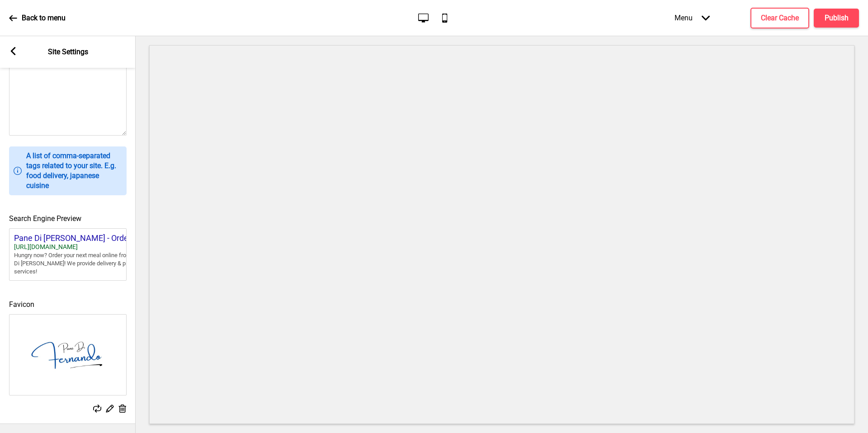 The image size is (868, 433). I want to click on img: Favicon, so click(68, 355).